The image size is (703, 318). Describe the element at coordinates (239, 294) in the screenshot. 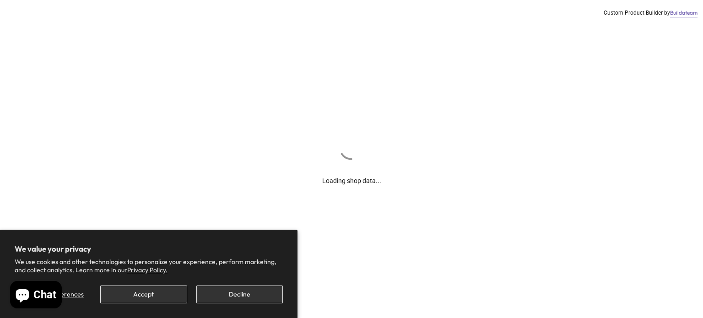

I see `button: Decline` at that location.